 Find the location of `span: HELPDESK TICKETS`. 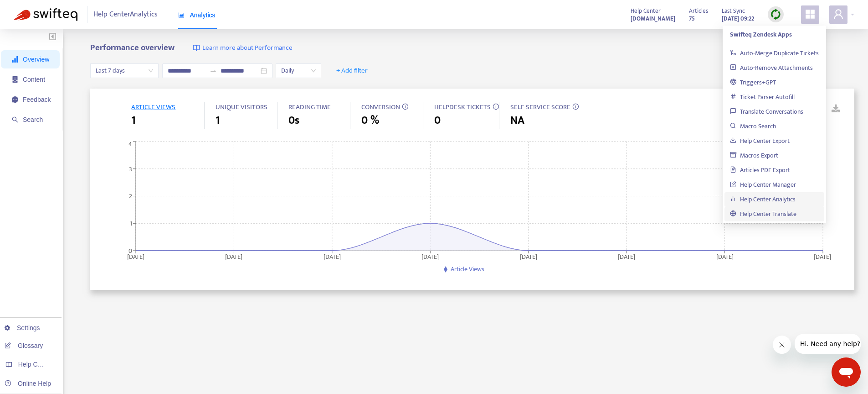

span: HELPDESK TICKETS is located at coordinates (463, 107).